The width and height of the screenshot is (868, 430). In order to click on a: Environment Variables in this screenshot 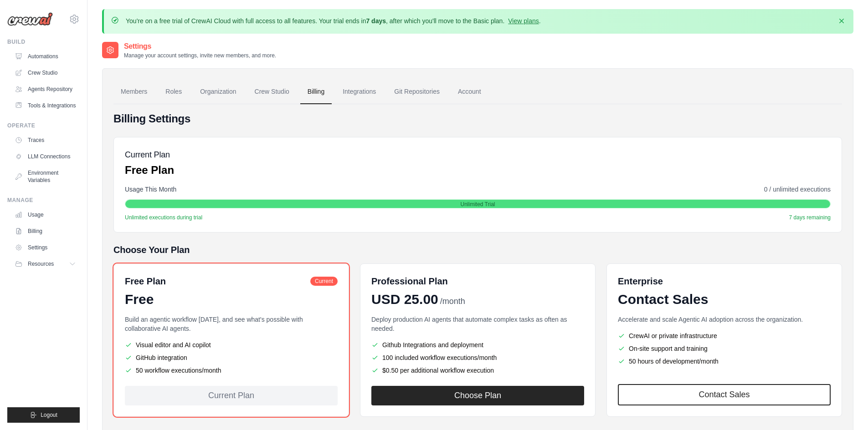, I will do `click(45, 176)`.